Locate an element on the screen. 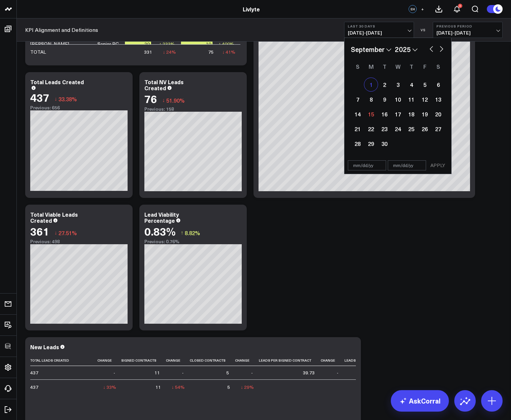  div: Lead Viability Percentage is located at coordinates (162, 217).